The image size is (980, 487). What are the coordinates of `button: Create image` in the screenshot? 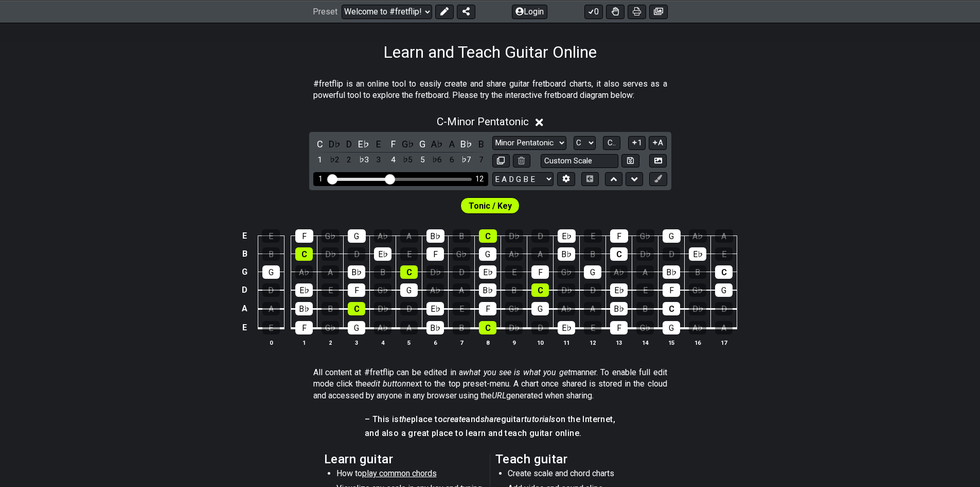 It's located at (658, 11).